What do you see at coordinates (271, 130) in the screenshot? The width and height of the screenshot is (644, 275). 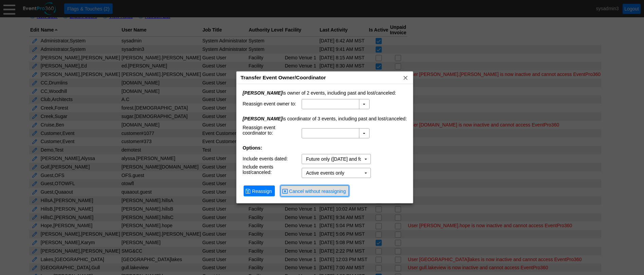 I see `div: Reassign event coordinator to:` at bounding box center [271, 130].